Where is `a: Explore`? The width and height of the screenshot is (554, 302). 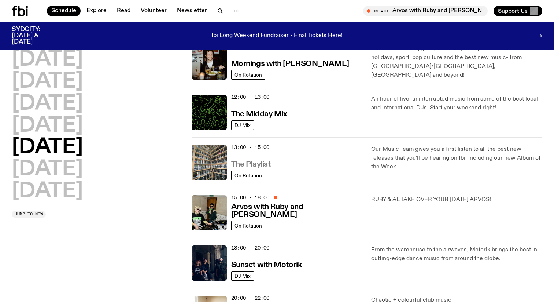
a: Explore is located at coordinates (96, 11).